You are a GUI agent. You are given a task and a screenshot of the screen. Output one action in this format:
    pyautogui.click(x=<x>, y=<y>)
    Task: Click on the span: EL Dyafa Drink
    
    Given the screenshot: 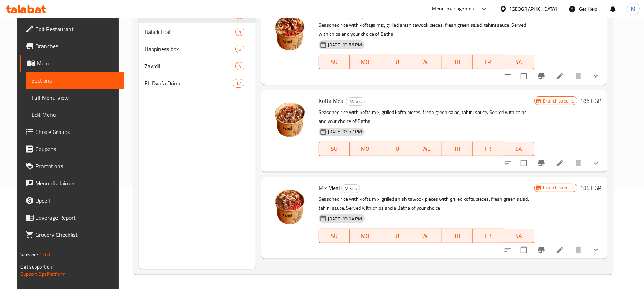 What is the action you would take?
    pyautogui.click(x=189, y=83)
    